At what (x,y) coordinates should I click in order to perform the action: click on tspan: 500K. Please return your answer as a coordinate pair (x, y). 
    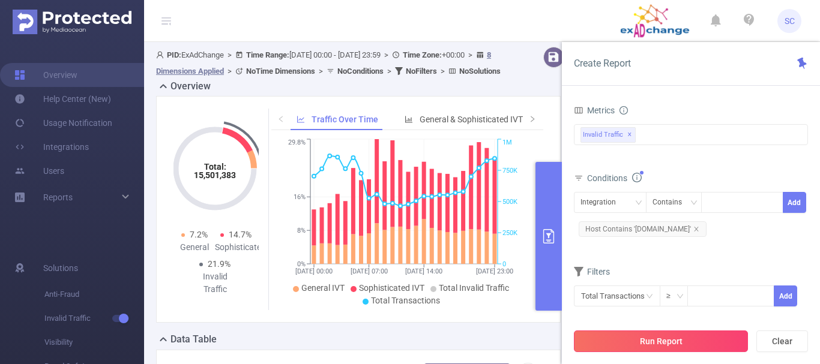
    Looking at the image, I should click on (510, 202).